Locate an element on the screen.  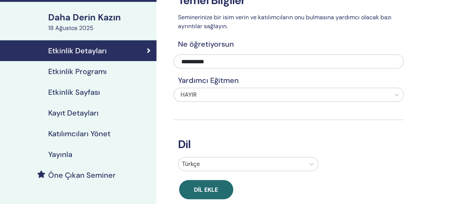
font: Öne Çıkan Seminer is located at coordinates (82, 175).